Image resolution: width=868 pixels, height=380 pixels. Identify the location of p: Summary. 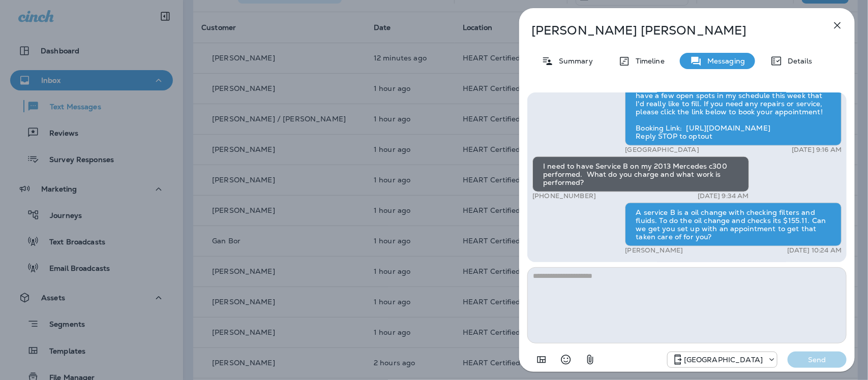
(573, 61).